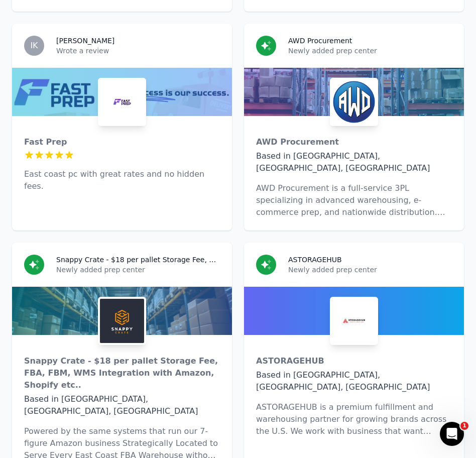 The height and width of the screenshot is (458, 476). I want to click on div: Fast Prep, so click(122, 142).